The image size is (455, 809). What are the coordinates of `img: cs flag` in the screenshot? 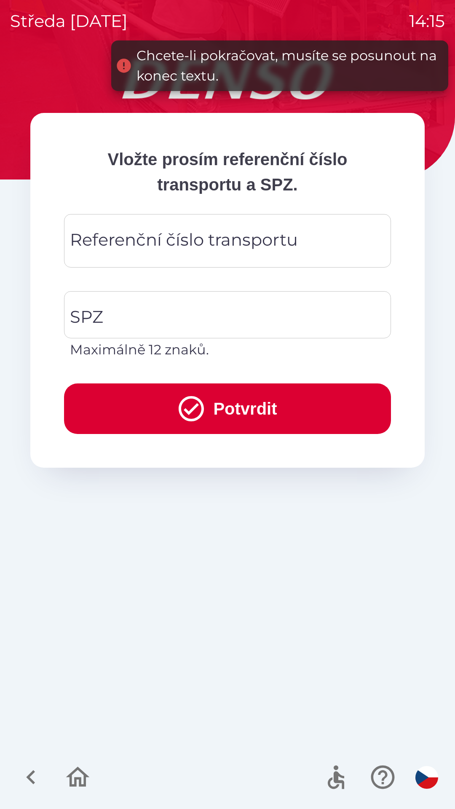 It's located at (427, 777).